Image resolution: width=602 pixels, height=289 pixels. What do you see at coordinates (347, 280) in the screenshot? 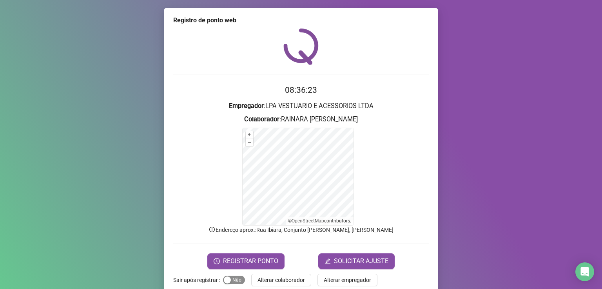
I see `button: Alterar empregador` at bounding box center [347, 280].